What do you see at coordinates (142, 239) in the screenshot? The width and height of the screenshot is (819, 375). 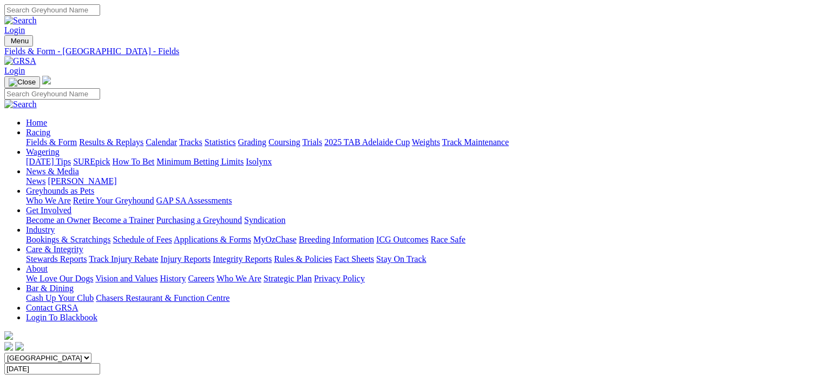 I see `a: Schedule of Fees` at bounding box center [142, 239].